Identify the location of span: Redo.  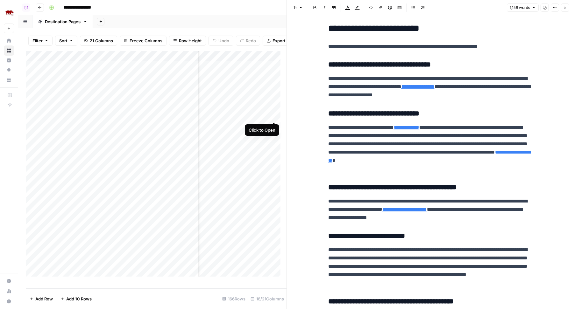
(251, 41).